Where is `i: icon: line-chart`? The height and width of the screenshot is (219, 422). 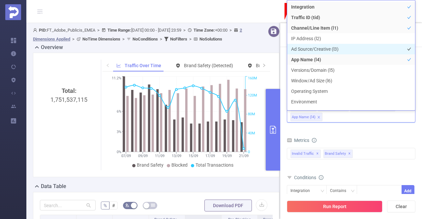 i: icon: line-chart is located at coordinates (119, 66).